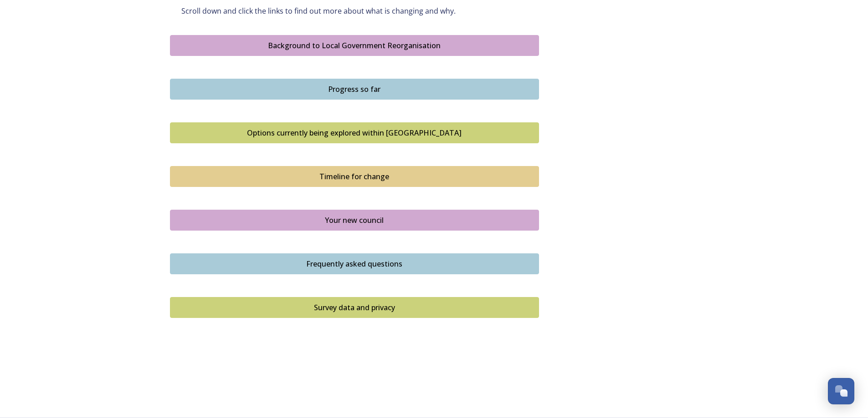 Image resolution: width=868 pixels, height=418 pixels. What do you see at coordinates (355, 45) in the screenshot?
I see `button: Background to Local Government Reorganisation` at bounding box center [355, 45].